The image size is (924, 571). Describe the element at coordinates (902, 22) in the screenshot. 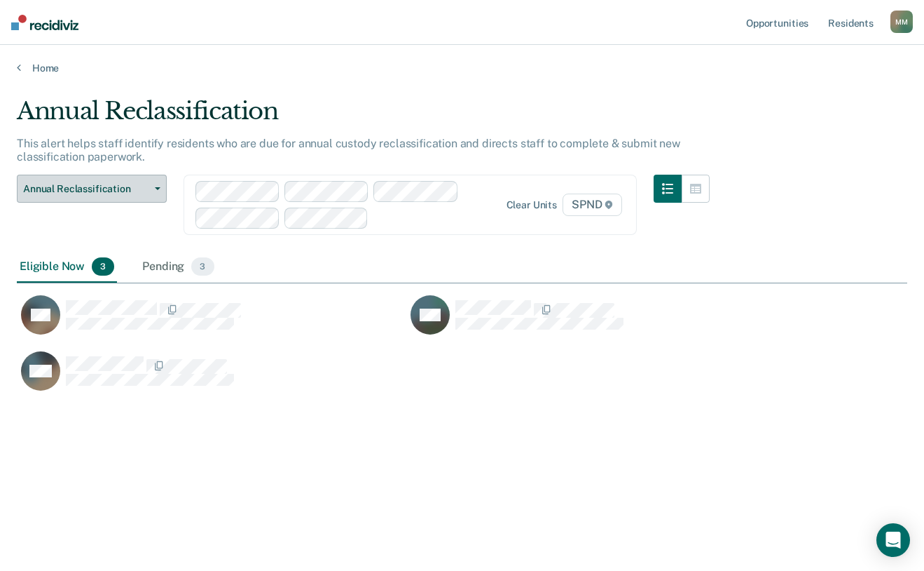

I see `div: M M` at that location.